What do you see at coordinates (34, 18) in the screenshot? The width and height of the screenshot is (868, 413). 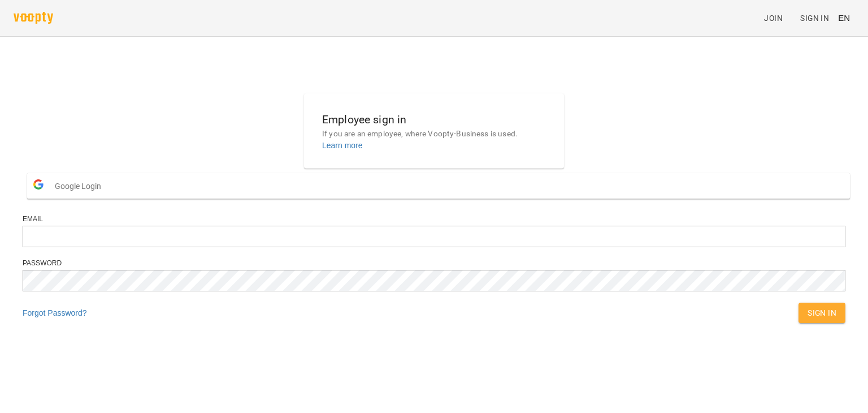 I see `img: voopty.png` at bounding box center [34, 18].